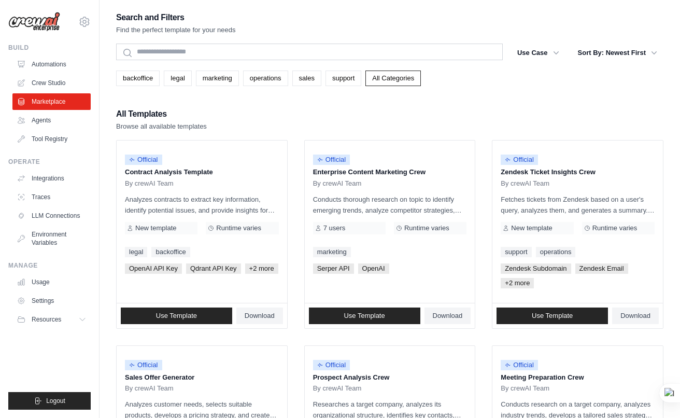  What do you see at coordinates (51, 120) in the screenshot?
I see `a: Agents` at bounding box center [51, 120].